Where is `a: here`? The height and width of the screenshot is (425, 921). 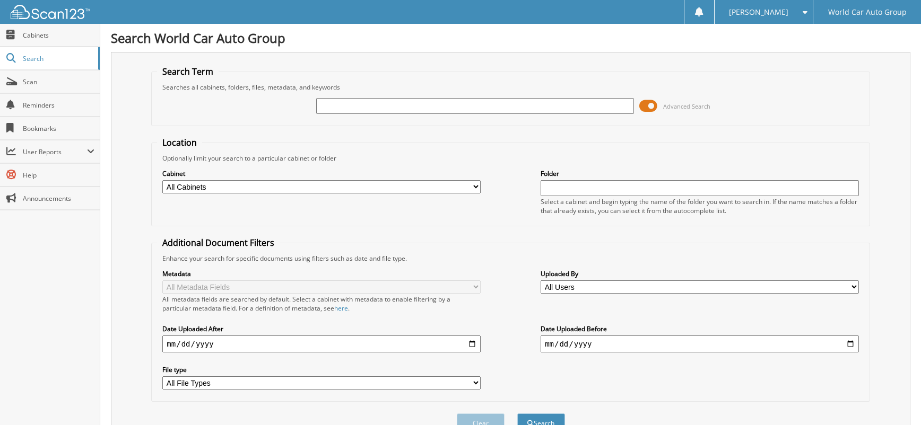 a: here is located at coordinates (341, 308).